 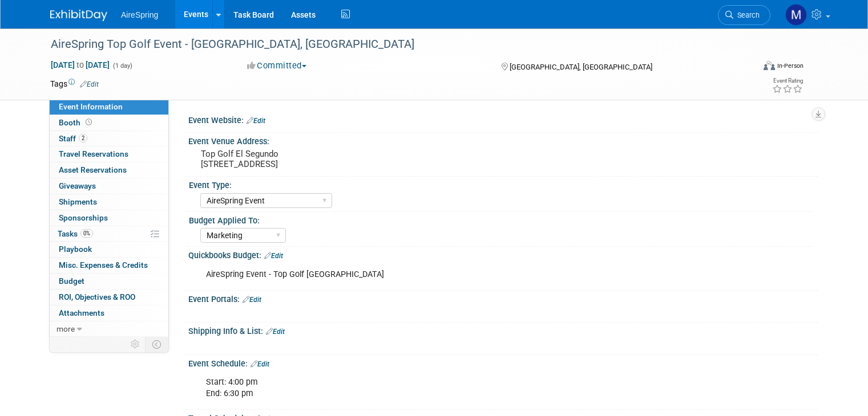 I want to click on span: Asset Reservations, so click(x=92, y=170).